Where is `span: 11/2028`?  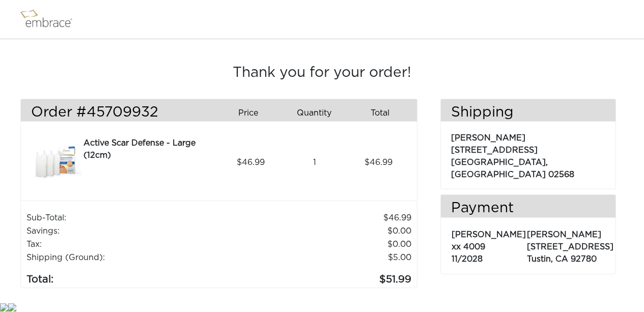
span: 11/2028 is located at coordinates (467, 259).